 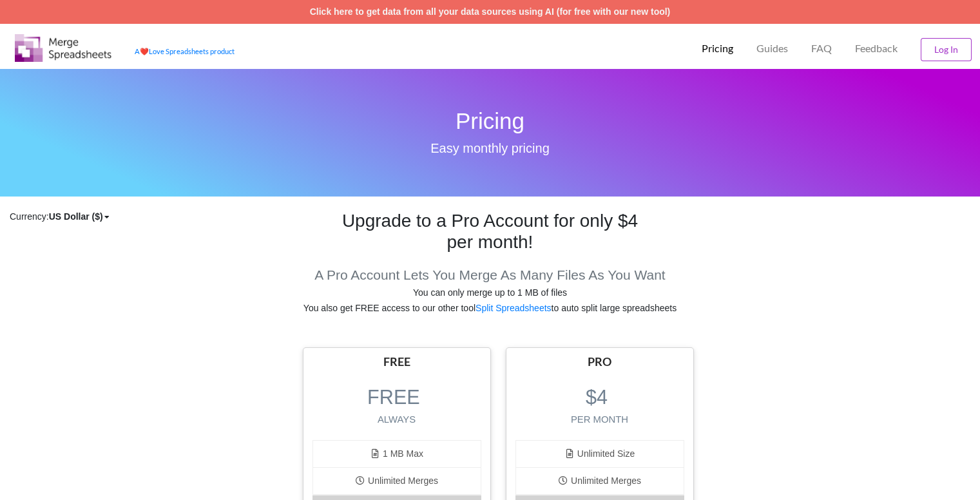 What do you see at coordinates (144, 51) in the screenshot?
I see `span: heart` at bounding box center [144, 51].